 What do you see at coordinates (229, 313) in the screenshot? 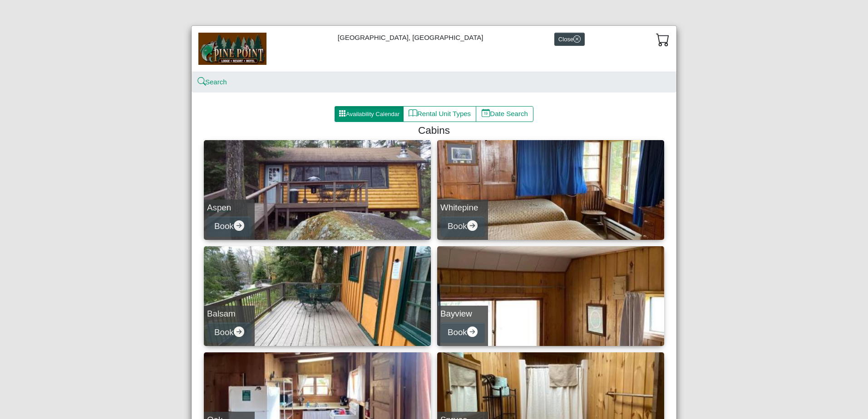
I see `h5: Balsam` at bounding box center [229, 313].